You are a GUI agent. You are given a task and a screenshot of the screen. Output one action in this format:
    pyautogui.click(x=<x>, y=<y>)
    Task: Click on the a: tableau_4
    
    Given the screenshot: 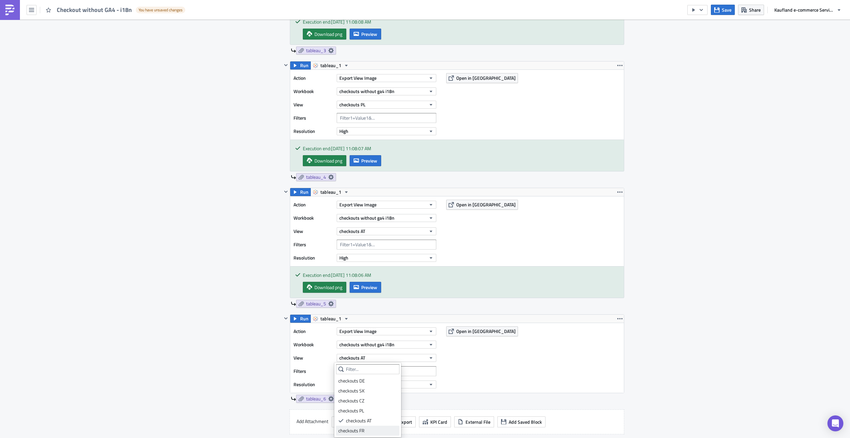 What is the action you would take?
    pyautogui.click(x=316, y=177)
    